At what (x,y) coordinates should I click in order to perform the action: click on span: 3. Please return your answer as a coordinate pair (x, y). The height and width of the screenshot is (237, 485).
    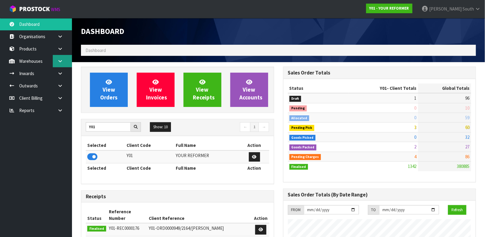
    Looking at the image, I should click on (416, 127).